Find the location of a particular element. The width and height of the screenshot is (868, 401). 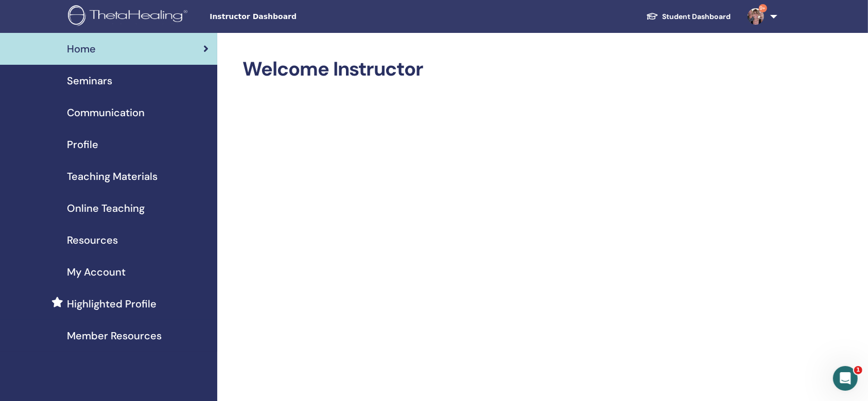

img: default.jpg is located at coordinates (756, 16).